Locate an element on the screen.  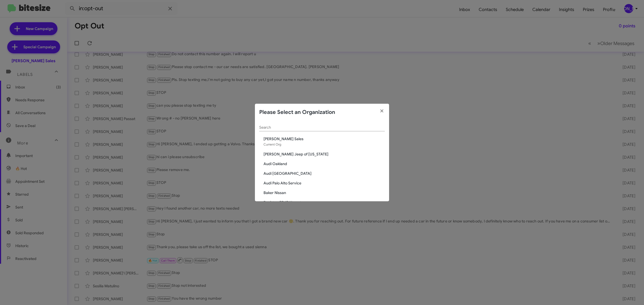
span: Audi Palo Alto Service is located at coordinates (324, 183).